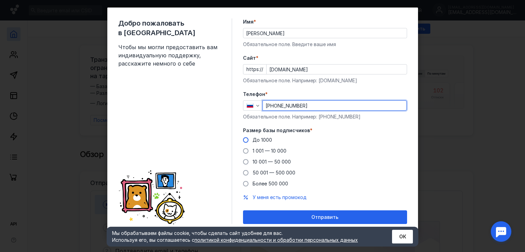 The height and width of the screenshot is (252, 525). I want to click on span: 1 001 — 10 000, so click(269, 151).